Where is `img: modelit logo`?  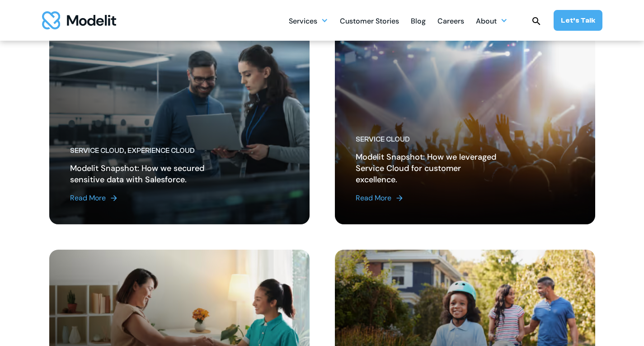
img: modelit logo is located at coordinates (79, 20).